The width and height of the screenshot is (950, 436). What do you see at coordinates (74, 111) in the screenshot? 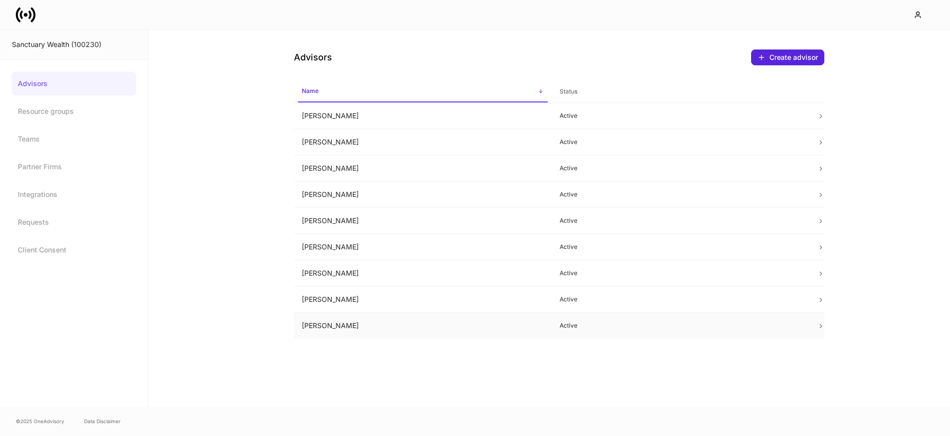
I see `a: Resource groups` at bounding box center [74, 111].